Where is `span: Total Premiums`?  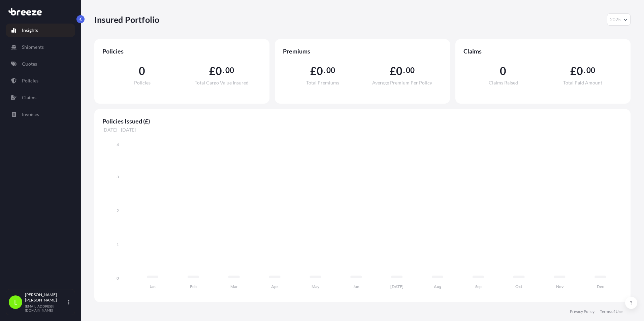
span: Total Premiums is located at coordinates (323, 83).